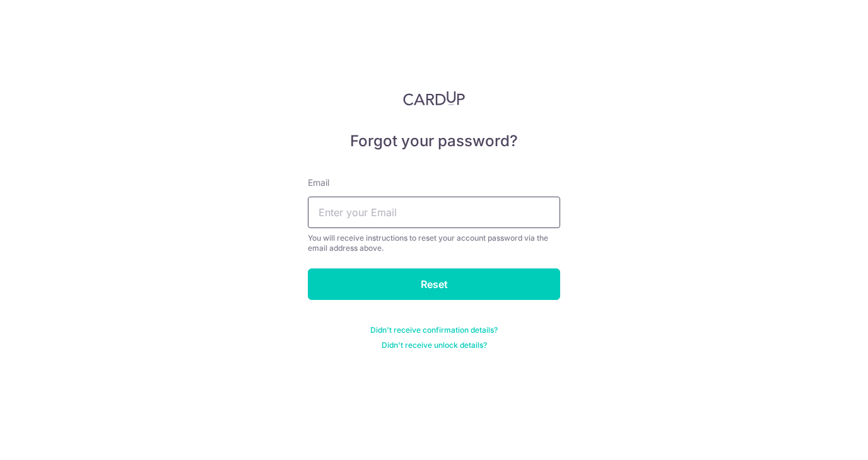 This screenshot has height=460, width=868. I want to click on label: Email, so click(319, 183).